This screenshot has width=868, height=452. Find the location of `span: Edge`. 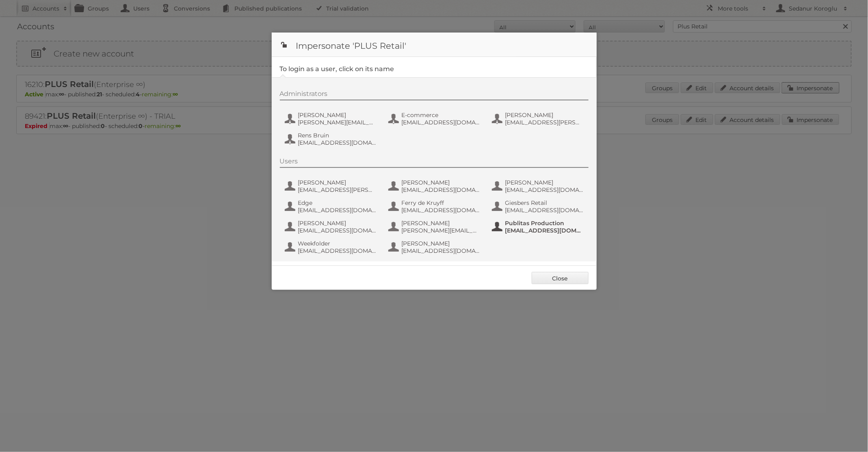

span: Edge is located at coordinates (338, 203).